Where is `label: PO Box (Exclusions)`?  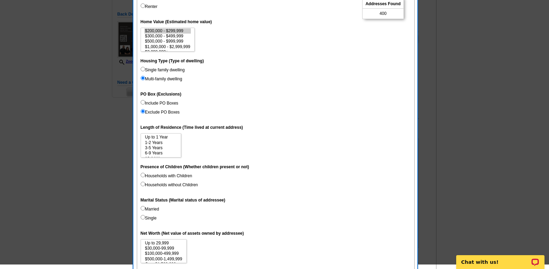
label: PO Box (Exclusions) is located at coordinates (161, 94).